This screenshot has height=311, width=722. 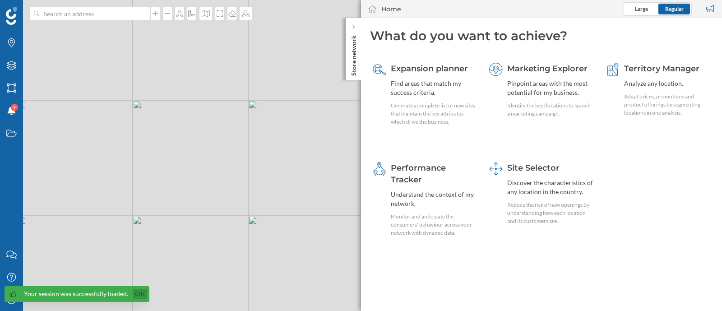 What do you see at coordinates (379, 69) in the screenshot?
I see `img: search-areas.svg` at bounding box center [379, 69].